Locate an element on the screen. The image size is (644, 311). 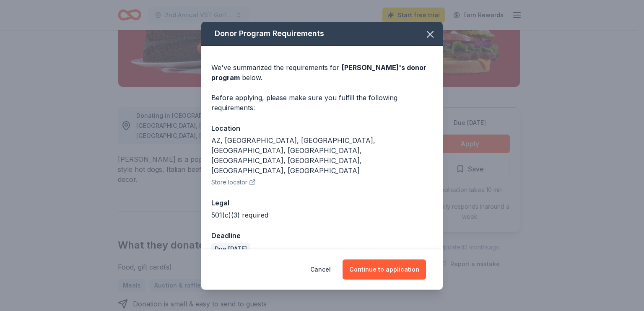
div: Before applying, please make sure you fulfill the following requirements: is located at coordinates (322, 103).